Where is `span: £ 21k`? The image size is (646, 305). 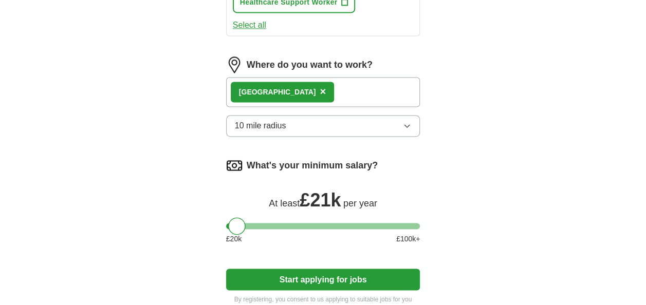
span: £ 21k is located at coordinates (320, 199).